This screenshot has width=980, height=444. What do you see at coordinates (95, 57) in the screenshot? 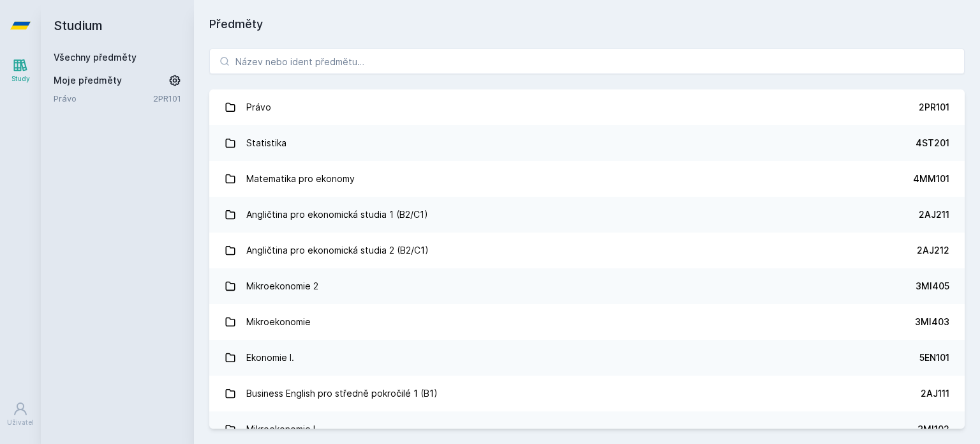
I see `a: Všechny předměty` at bounding box center [95, 57].